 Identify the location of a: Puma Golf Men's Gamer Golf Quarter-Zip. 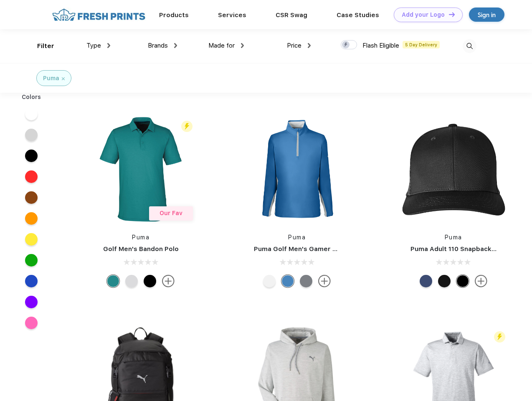
(320, 249).